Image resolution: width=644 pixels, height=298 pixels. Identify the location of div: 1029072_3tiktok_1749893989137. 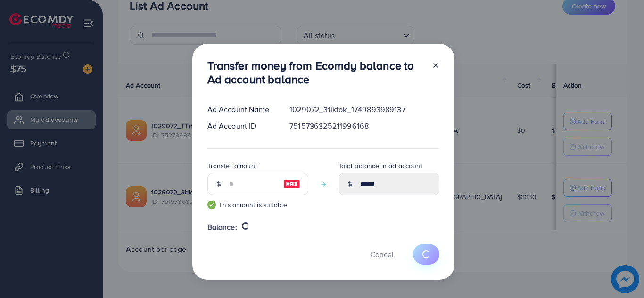
(364, 109).